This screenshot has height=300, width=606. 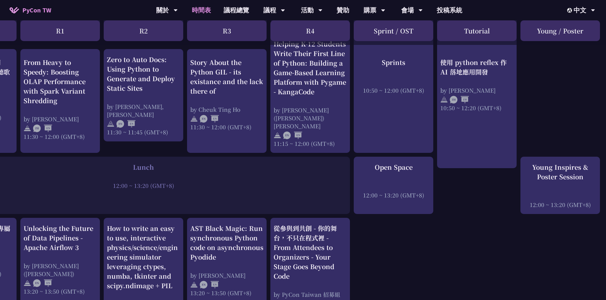 I want to click on img: Locale Icon, so click(x=570, y=10).